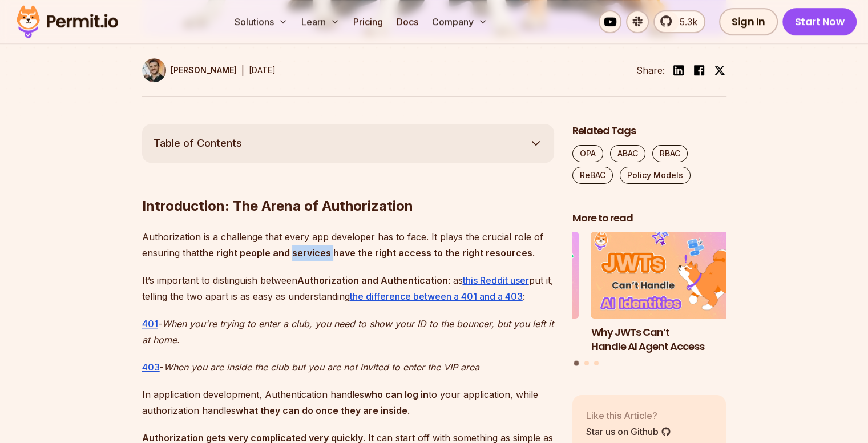 The image size is (868, 443). What do you see at coordinates (628, 416) in the screenshot?
I see `p: Like this Article?` at bounding box center [628, 416].